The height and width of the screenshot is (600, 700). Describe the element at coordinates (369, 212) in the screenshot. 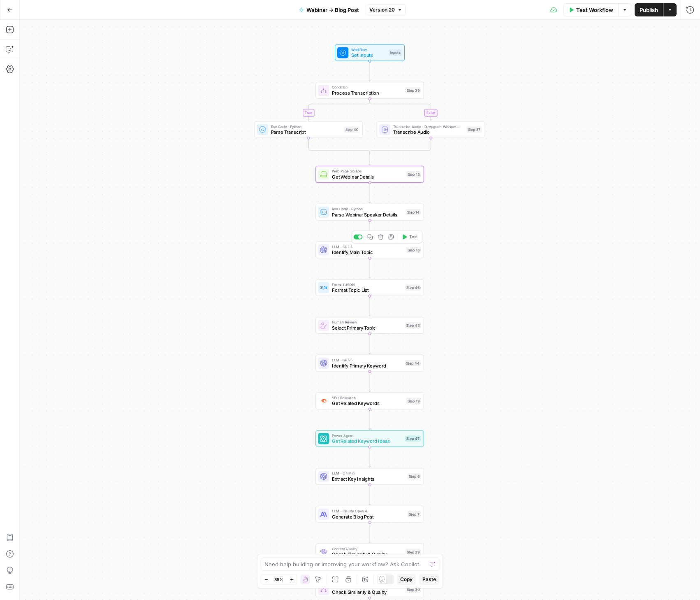

I see `div: Run Code · PythonParse Webinar Speaker DetailsStep 14` at that location.